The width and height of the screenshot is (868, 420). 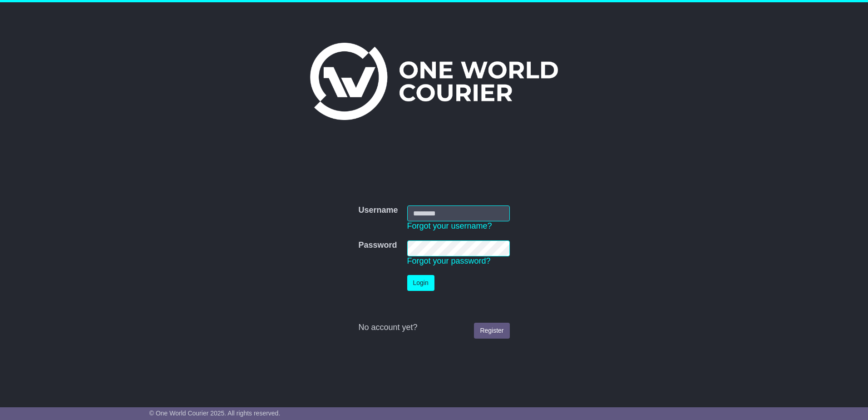 What do you see at coordinates (378, 211) in the screenshot?
I see `label: Username` at bounding box center [378, 211].